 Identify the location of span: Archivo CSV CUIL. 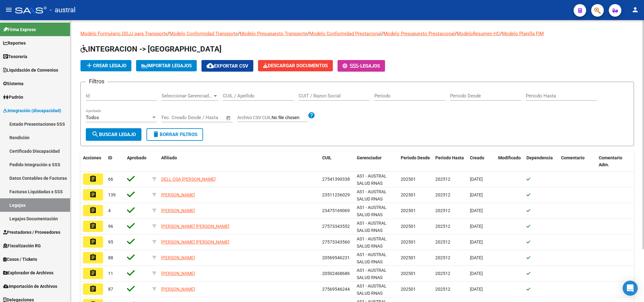
(254, 118).